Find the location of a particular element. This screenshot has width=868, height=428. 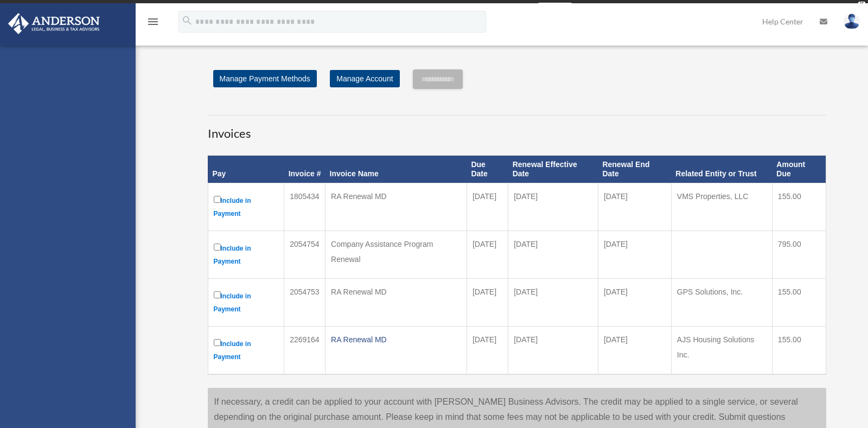

img: User Pic is located at coordinates (852, 21).